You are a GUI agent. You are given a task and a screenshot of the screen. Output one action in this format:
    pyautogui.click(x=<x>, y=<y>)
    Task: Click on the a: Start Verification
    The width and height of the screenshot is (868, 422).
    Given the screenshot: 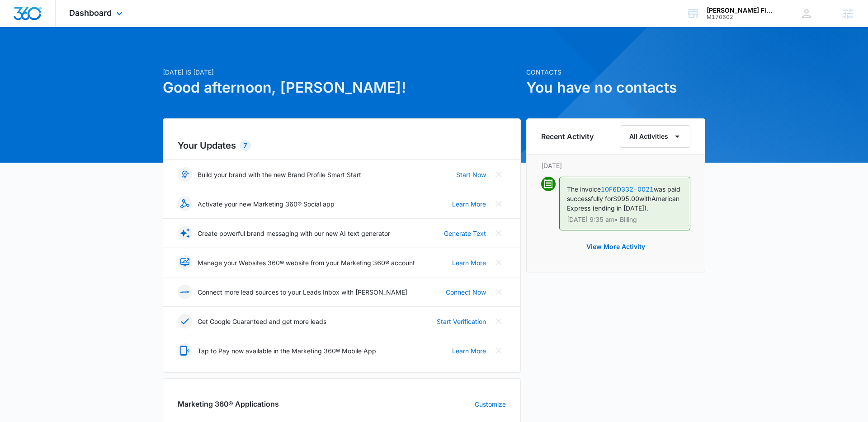 What is the action you would take?
    pyautogui.click(x=461, y=322)
    